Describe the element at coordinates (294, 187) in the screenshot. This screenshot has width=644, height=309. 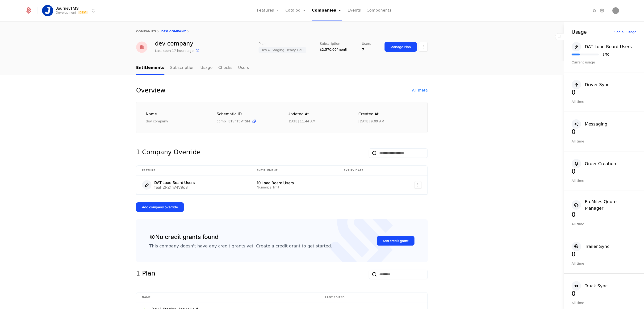
I see `div: Numerical limit` at that location.